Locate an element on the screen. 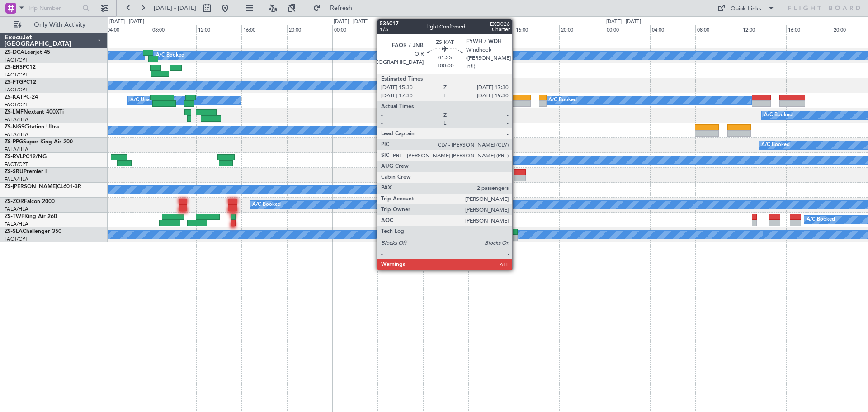  span: ZS-KAT is located at coordinates (13, 97).